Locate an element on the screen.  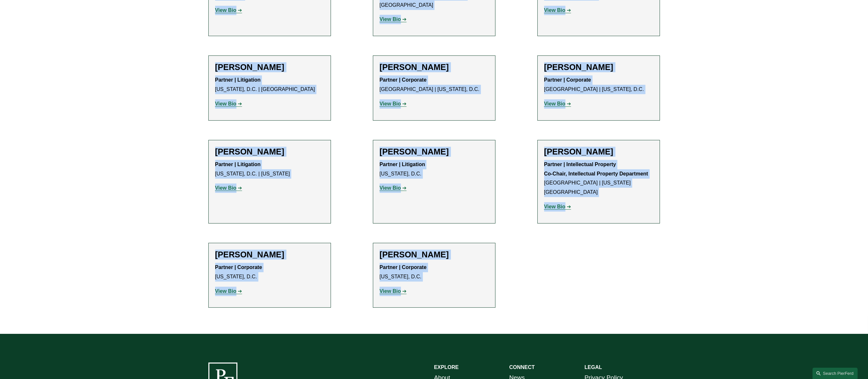
strong: EXPLORE is located at coordinates (447, 367).